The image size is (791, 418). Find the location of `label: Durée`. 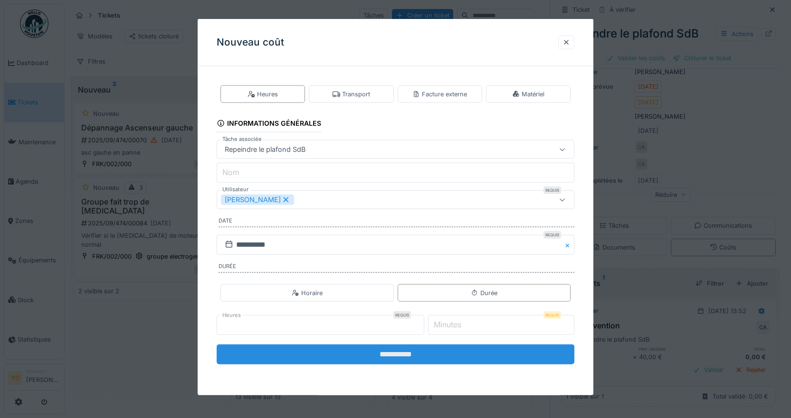

label: Durée is located at coordinates (396, 268).